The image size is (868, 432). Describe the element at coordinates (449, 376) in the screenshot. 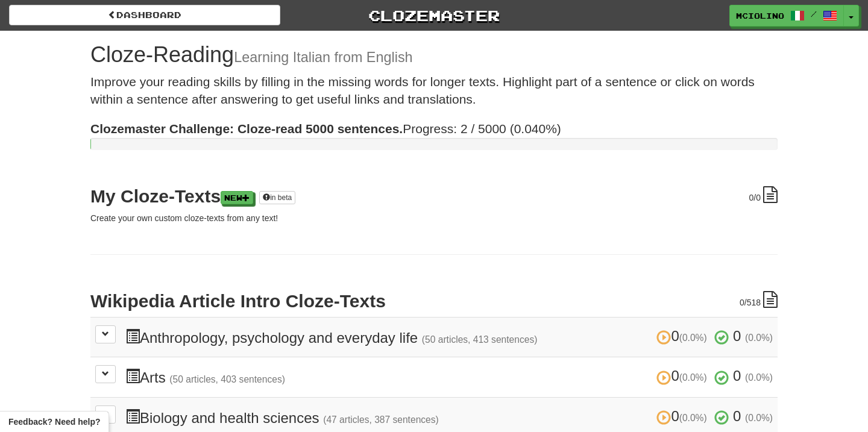

I see `h3: Arts` at that location.